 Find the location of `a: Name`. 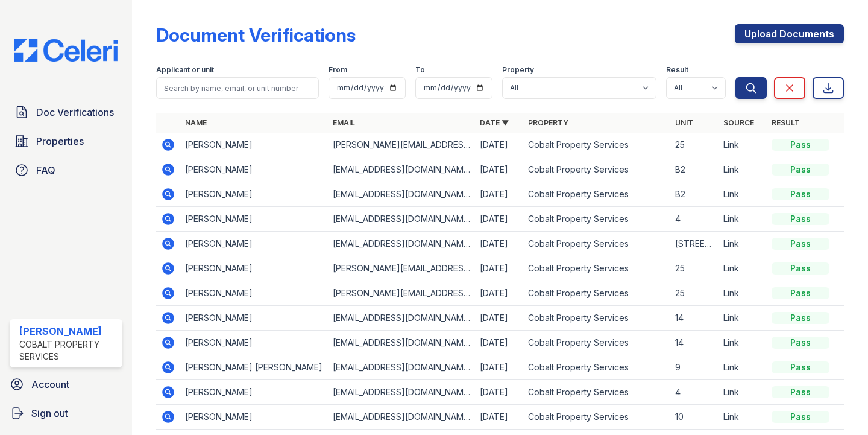

a: Name is located at coordinates (196, 123).